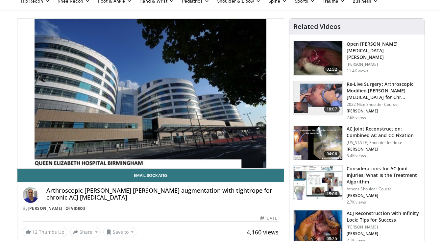 This screenshot has height=241, width=442. What do you see at coordinates (383, 217) in the screenshot?
I see `h3: ACJ Reconstruction with Infinity Lock: Tips for Success` at bounding box center [383, 217].